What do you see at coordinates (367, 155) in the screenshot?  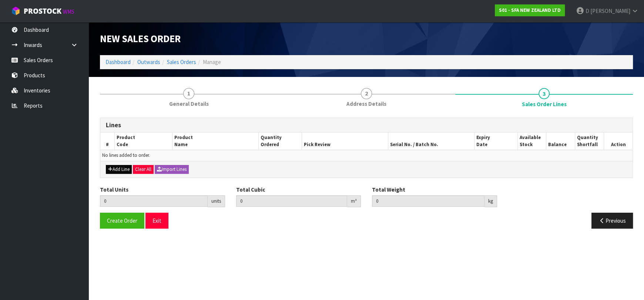 I see `td: No lines added to order.` at bounding box center [367, 155].